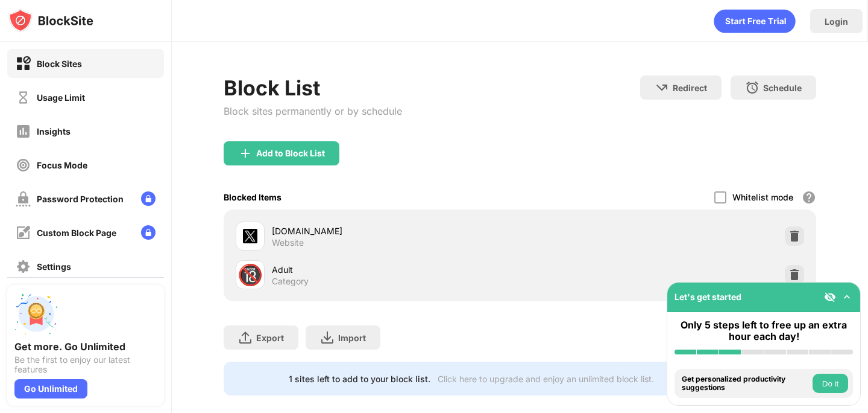  I want to click on div: Be the first to enjoy our latest features, so click(86, 364).